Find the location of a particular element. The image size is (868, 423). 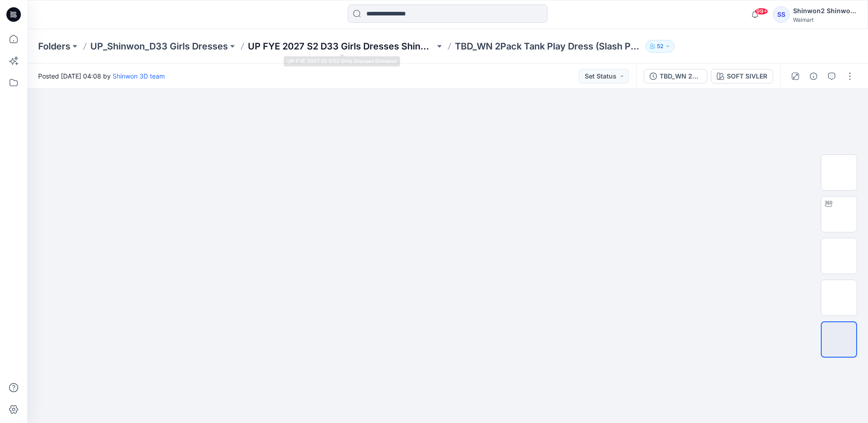

a: UP_Shinwon_D33 Girls Dresses is located at coordinates (159, 46).